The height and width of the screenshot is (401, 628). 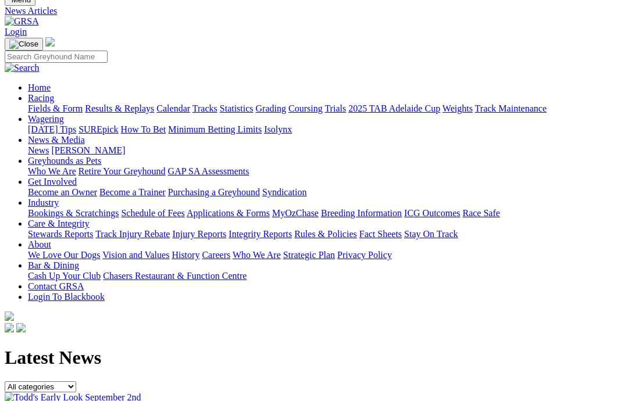 I want to click on a: Get Involved, so click(x=52, y=181).